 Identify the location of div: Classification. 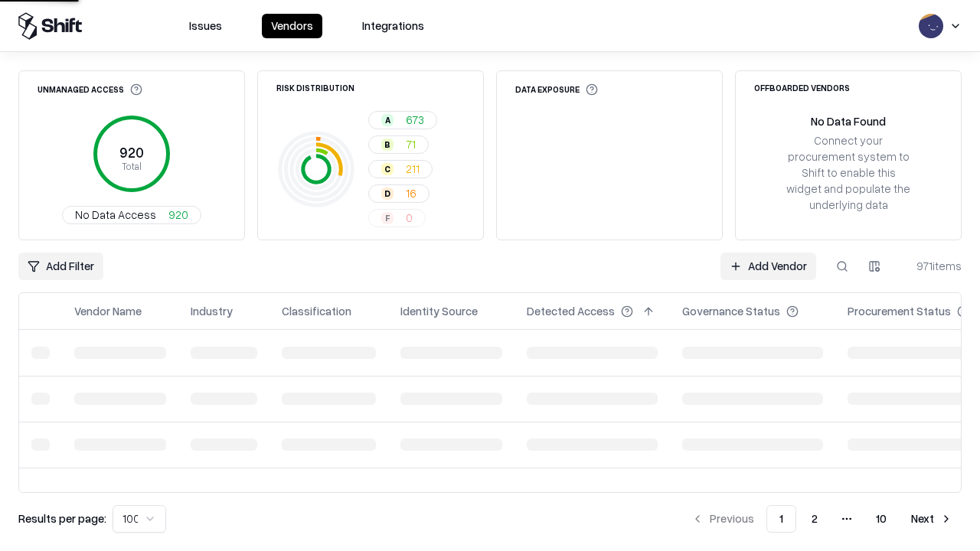
(317, 311).